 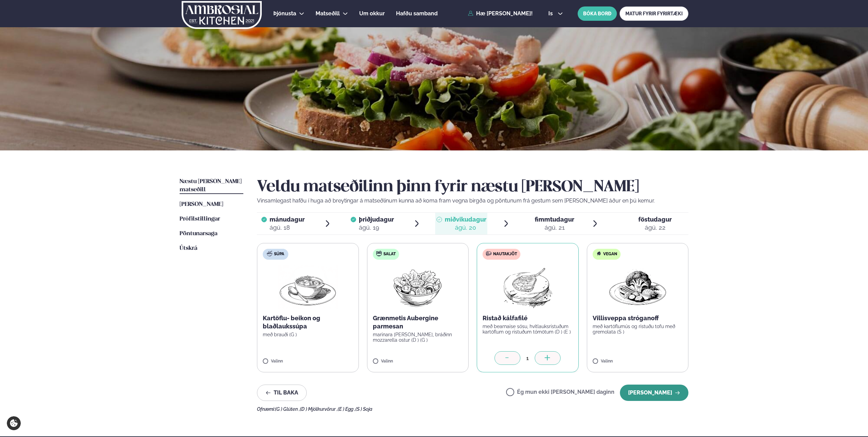 I want to click on p: Vinsamlegast hafðu í huga að breytingar á matseðlinum kunna að koma fram vegna birgða og pöntunum..., so click(x=472, y=201).